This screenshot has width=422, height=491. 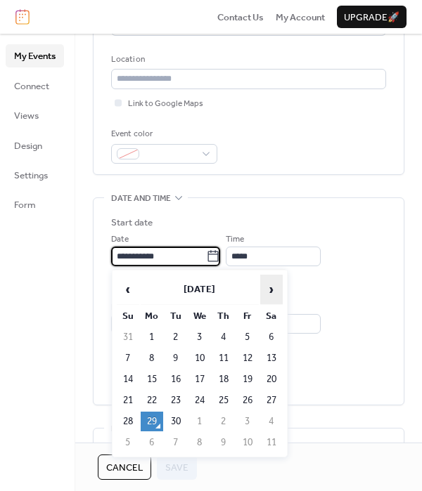 What do you see at coordinates (124, 467) in the screenshot?
I see `button: Cancel` at bounding box center [124, 467].